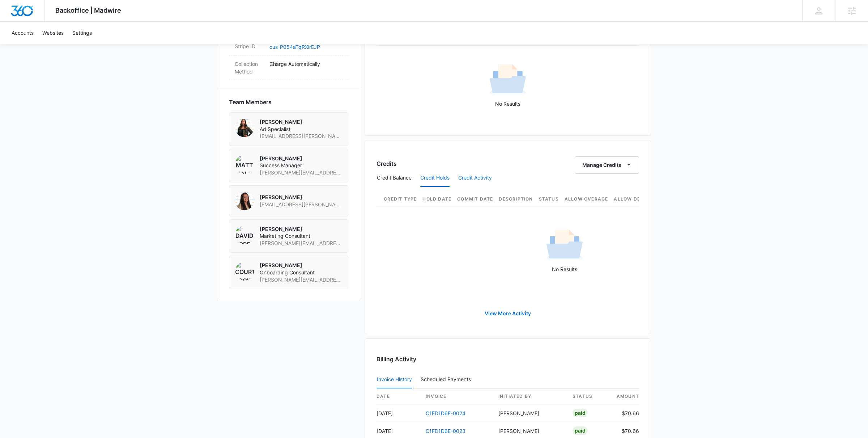 The image size is (868, 438). I want to click on span: Onboarding Consultant, so click(301, 272).